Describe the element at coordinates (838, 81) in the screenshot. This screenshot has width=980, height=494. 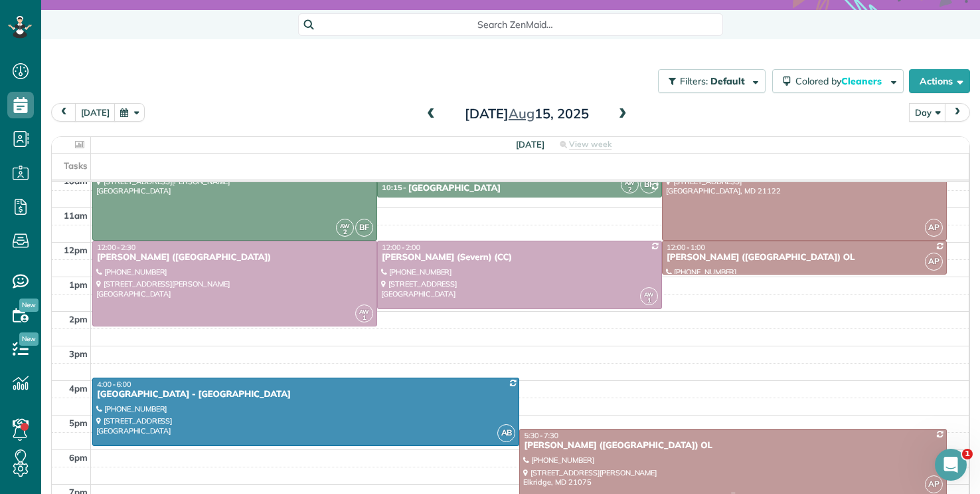
I see `button: Colored byCleaners` at that location.